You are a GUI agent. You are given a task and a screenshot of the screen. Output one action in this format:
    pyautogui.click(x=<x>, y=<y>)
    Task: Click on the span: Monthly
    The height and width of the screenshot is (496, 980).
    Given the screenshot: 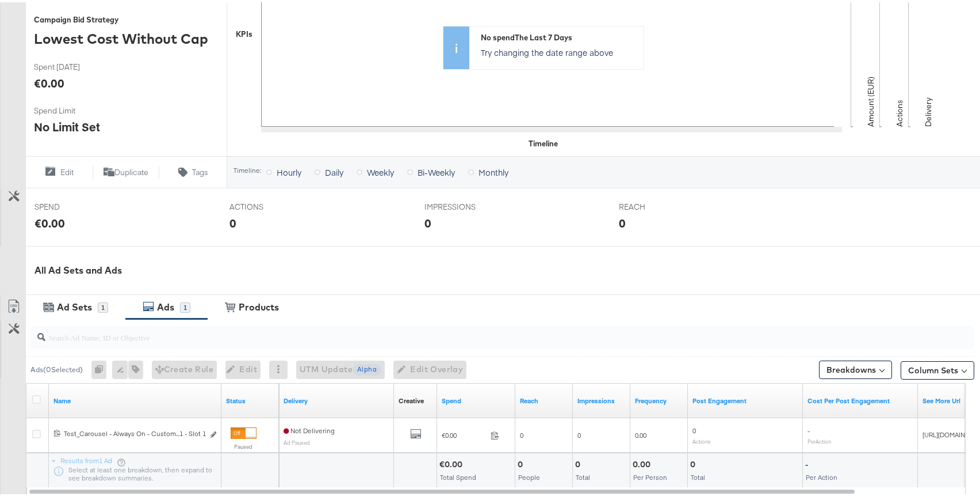 What is the action you would take?
    pyautogui.click(x=493, y=170)
    